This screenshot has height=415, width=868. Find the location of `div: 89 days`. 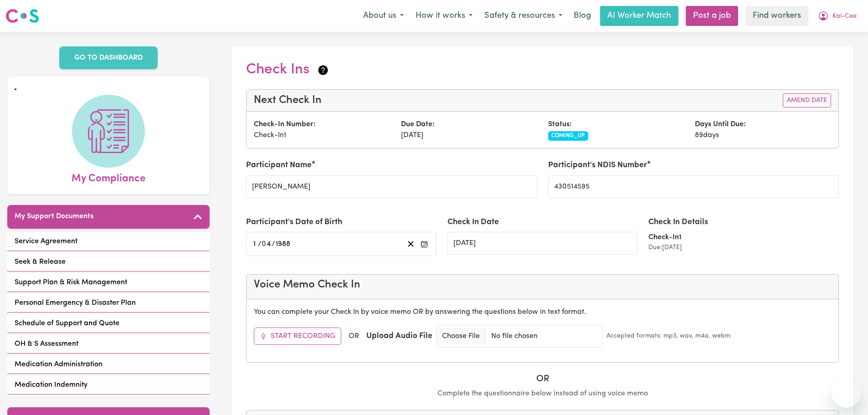

div: 89 days is located at coordinates (763, 130).